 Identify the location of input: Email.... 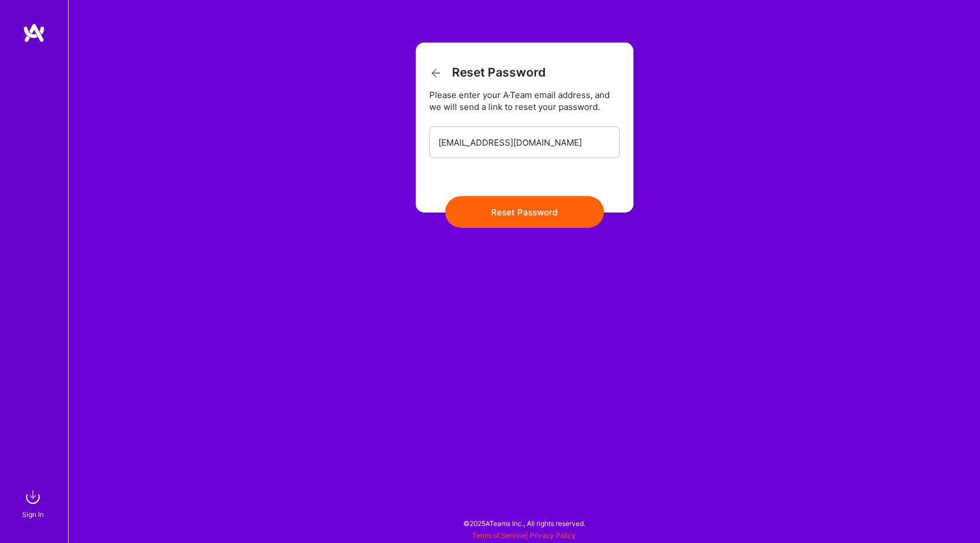
(524, 142).